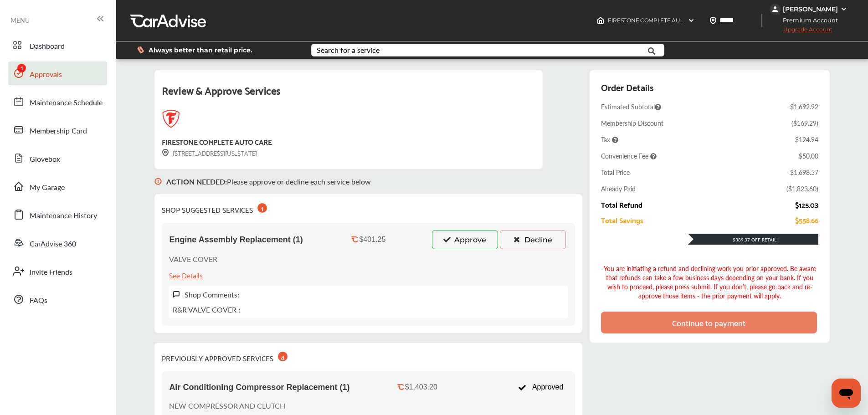 The image size is (868, 415). Describe the element at coordinates (762, 21) in the screenshot. I see `img: header-divider.bc55588e.svg` at that location.